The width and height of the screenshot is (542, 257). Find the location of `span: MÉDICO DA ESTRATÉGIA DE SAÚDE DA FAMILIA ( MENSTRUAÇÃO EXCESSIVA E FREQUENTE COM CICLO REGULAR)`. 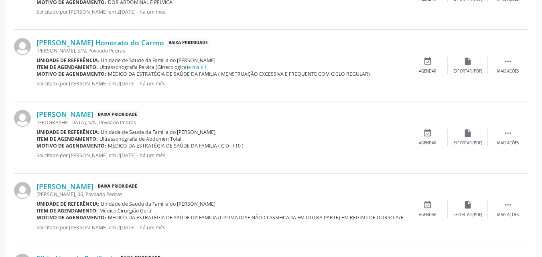

span: MÉDICO DA ESTRATÉGIA DE SAÚDE DA FAMILIA ( MENSTRUAÇÃO EXCESSIVA E FREQUENTE COM CICLO REGULAR) is located at coordinates (239, 74).